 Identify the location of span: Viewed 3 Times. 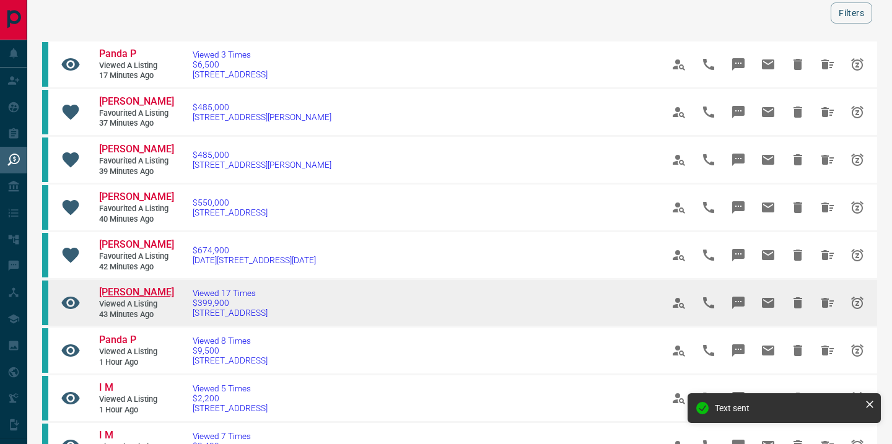
(230, 54).